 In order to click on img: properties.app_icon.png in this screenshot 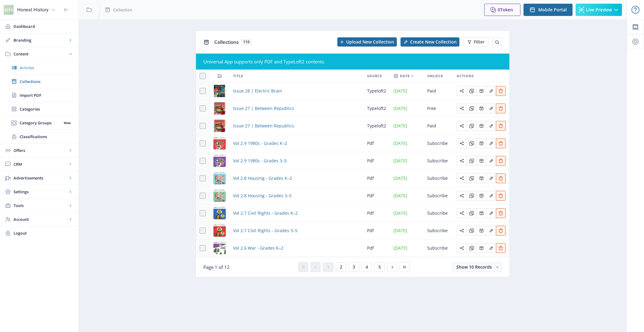, I will do `click(9, 10)`.